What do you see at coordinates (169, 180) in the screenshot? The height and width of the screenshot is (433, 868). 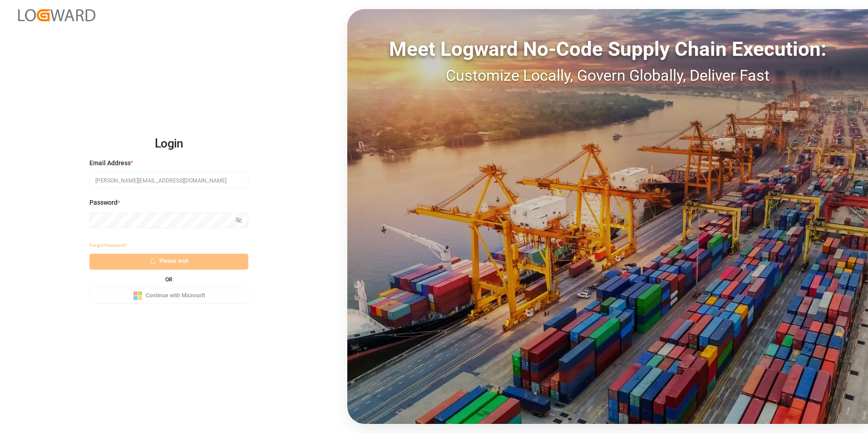 I see `input: Enter your email` at bounding box center [169, 180].